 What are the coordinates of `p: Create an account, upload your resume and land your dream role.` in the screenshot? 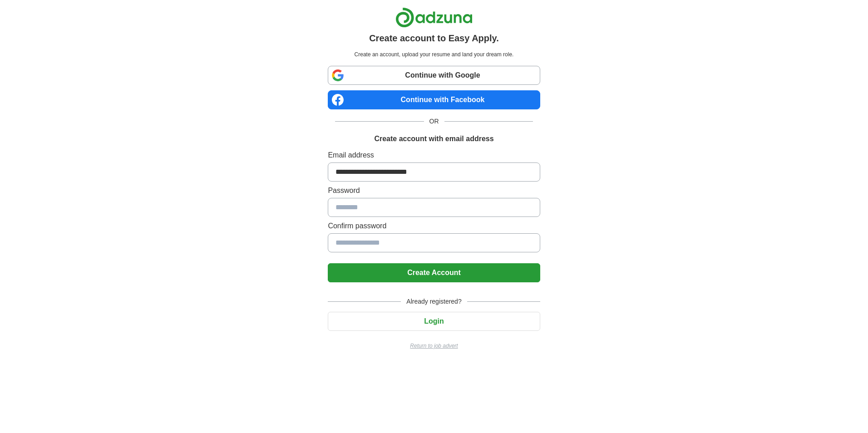 It's located at (433, 55).